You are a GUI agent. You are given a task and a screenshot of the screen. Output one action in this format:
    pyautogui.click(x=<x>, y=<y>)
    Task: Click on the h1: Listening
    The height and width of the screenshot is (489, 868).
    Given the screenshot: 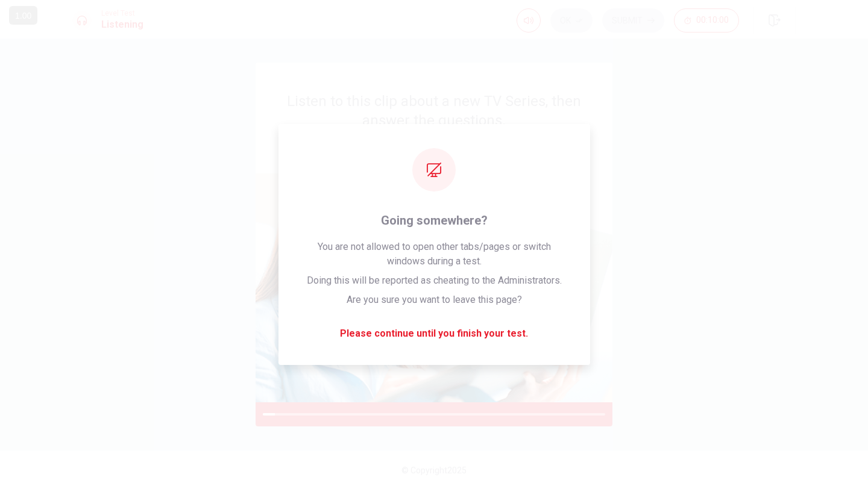 What is the action you would take?
    pyautogui.click(x=122, y=25)
    